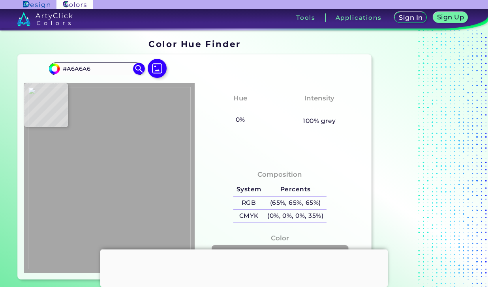 This screenshot has width=488, height=287. Describe the element at coordinates (139, 69) in the screenshot. I see `img: icon search` at that location.